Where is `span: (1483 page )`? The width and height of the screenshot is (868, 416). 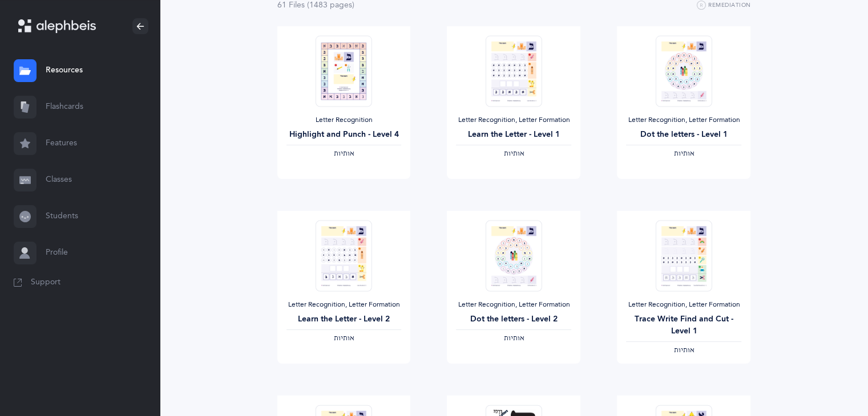
span: (1483 page ) is located at coordinates (330, 5).